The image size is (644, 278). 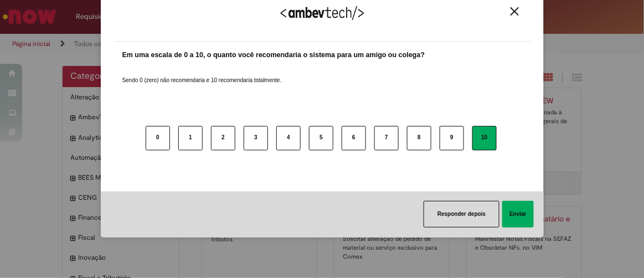 I want to click on button: 8, so click(x=419, y=138).